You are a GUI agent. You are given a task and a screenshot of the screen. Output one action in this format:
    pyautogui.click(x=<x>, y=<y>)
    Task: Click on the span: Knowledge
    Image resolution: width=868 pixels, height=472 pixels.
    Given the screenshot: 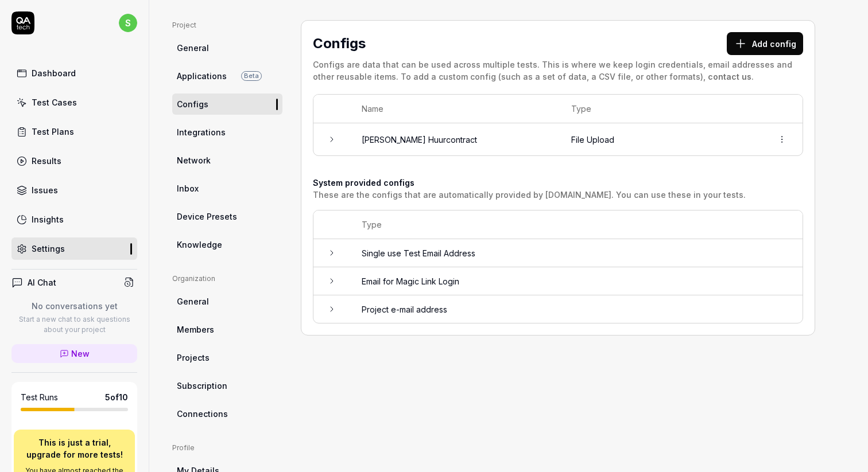 What is the action you would take?
    pyautogui.click(x=199, y=244)
    